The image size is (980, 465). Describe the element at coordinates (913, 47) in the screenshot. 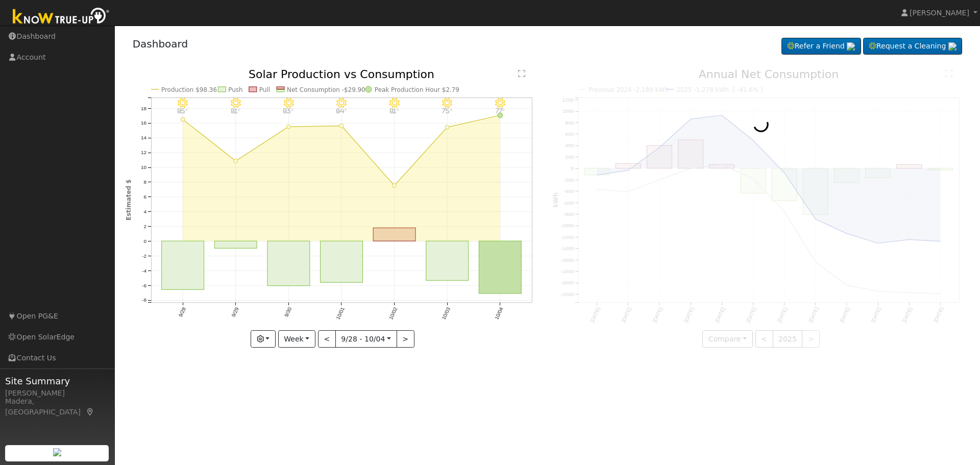

I see `a: Request a Cleaning` at that location.